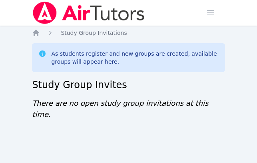  Describe the element at coordinates (94, 33) in the screenshot. I see `a: Study Group Invitations` at that location.